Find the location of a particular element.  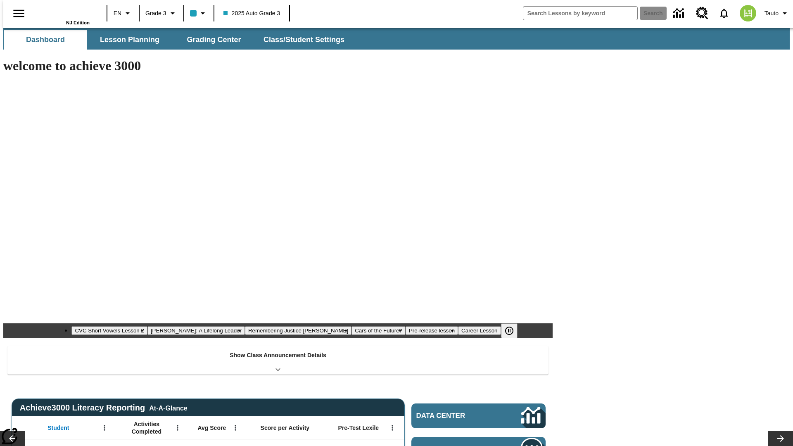

div: Show Class Announcement Details is located at coordinates (278, 360).